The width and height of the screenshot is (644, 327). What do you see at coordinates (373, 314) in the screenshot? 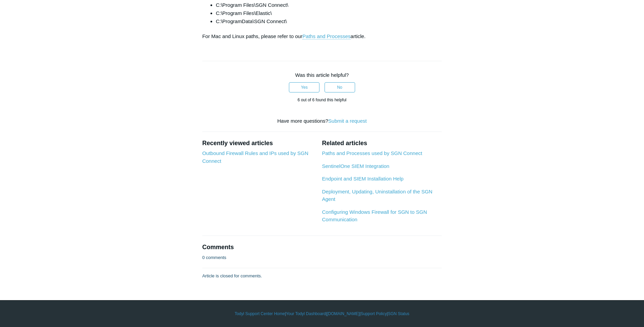
I see `a: Support Policy` at bounding box center [373, 314].